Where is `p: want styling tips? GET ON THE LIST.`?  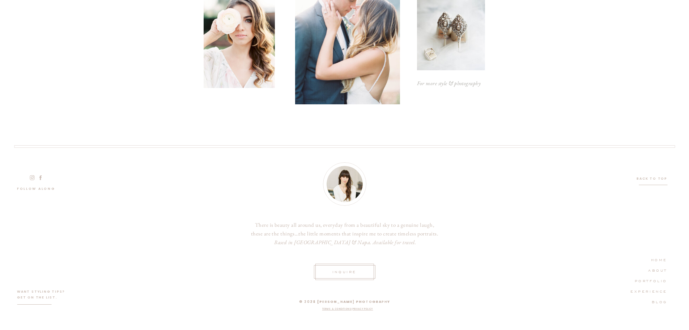 p: want styling tips? GET ON THE LIST. is located at coordinates (43, 296).